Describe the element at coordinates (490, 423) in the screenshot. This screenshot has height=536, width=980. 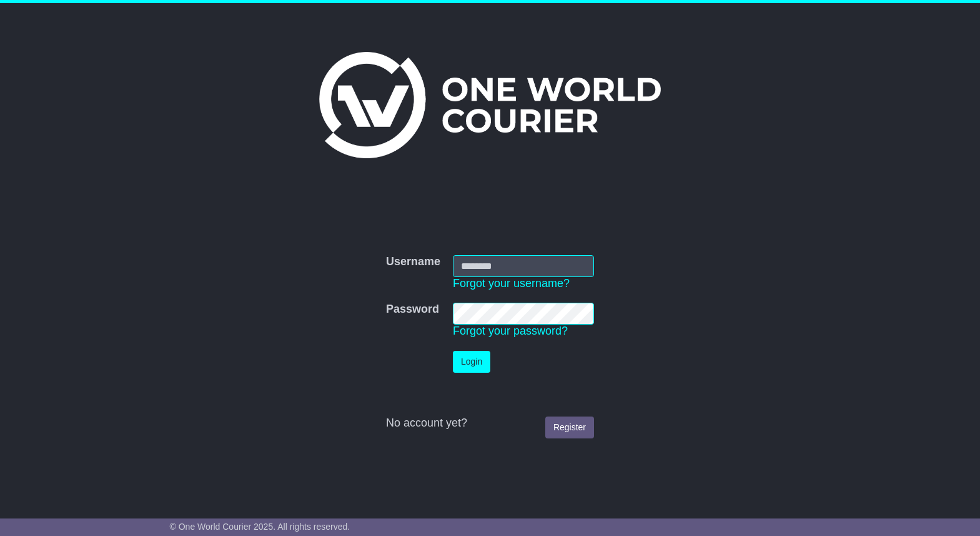
I see `div: No account yet?` at that location.